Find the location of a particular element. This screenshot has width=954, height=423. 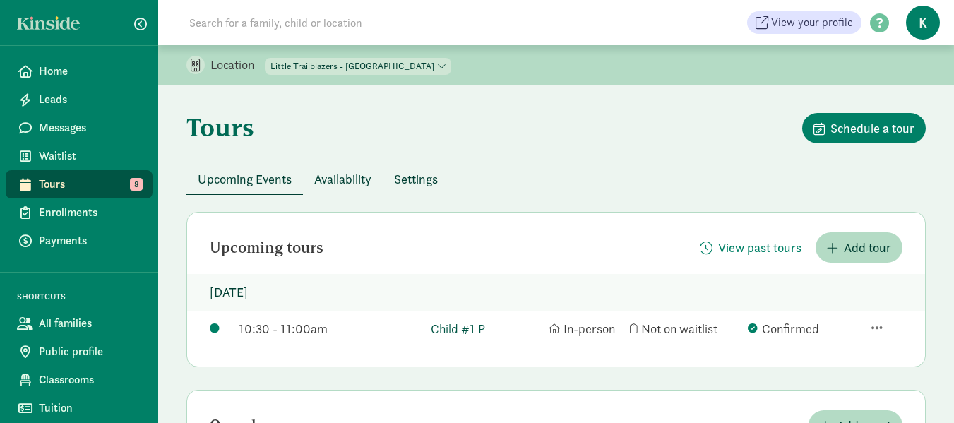

span: Settings is located at coordinates (416, 179).